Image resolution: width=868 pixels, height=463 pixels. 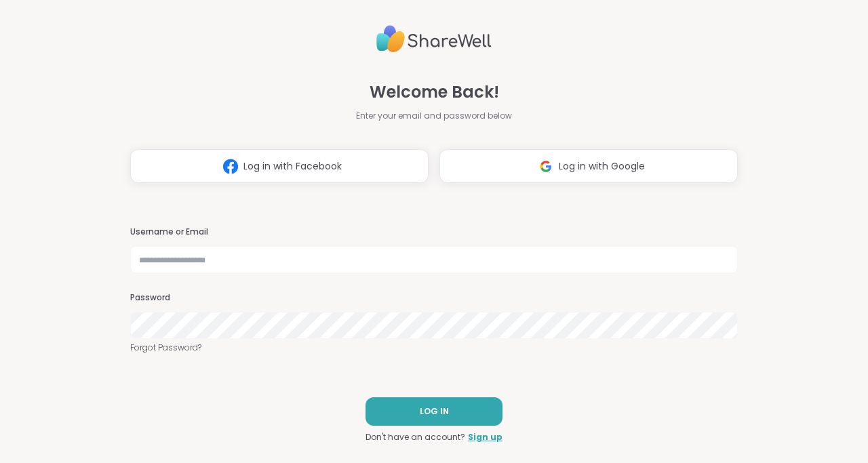 What do you see at coordinates (434, 347) in the screenshot?
I see `a: Forgot Password?` at bounding box center [434, 347].